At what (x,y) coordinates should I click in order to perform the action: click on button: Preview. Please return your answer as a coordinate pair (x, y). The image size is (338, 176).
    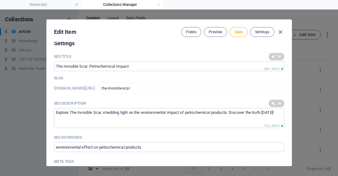
    Looking at the image, I should click on (216, 32).